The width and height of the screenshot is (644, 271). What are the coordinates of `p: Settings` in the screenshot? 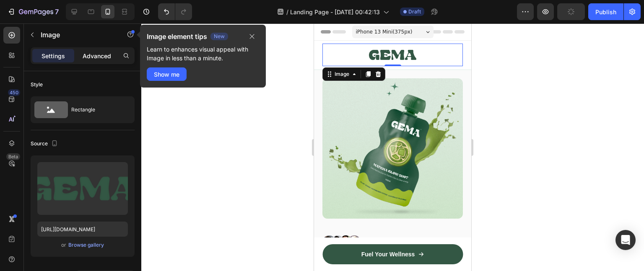 It's located at (54, 56).